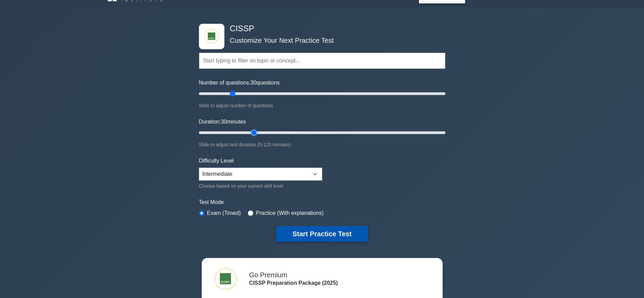 The height and width of the screenshot is (298, 644). What do you see at coordinates (322, 60) in the screenshot?
I see `input: Start typing to filter on topic or concept...` at bounding box center [322, 60].